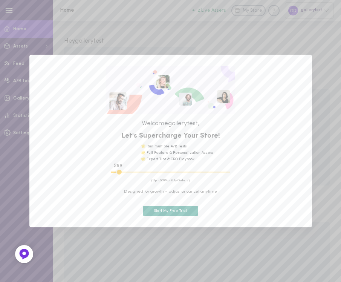 This screenshot has height=282, width=341. Describe the element at coordinates (171, 181) in the screenshot. I see `span: (Up to 500 Monthly Orders)` at that location.